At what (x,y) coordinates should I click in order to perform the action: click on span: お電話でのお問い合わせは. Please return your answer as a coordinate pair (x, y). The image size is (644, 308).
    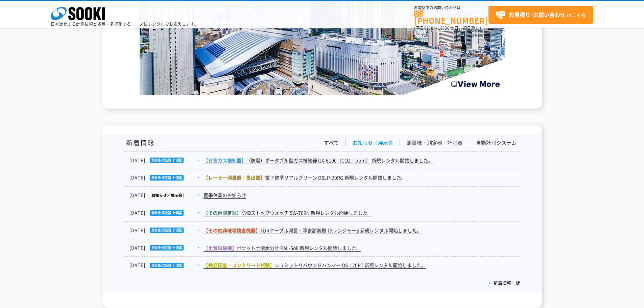
    Looking at the image, I should click on (451, 8).